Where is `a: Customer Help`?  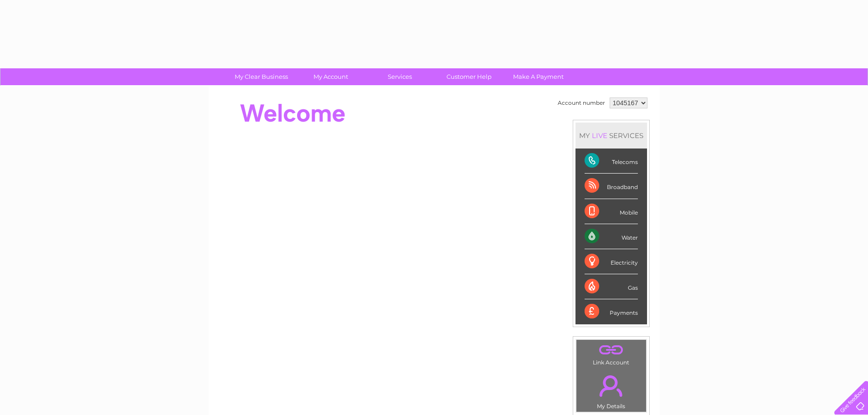 a: Customer Help is located at coordinates (469, 77).